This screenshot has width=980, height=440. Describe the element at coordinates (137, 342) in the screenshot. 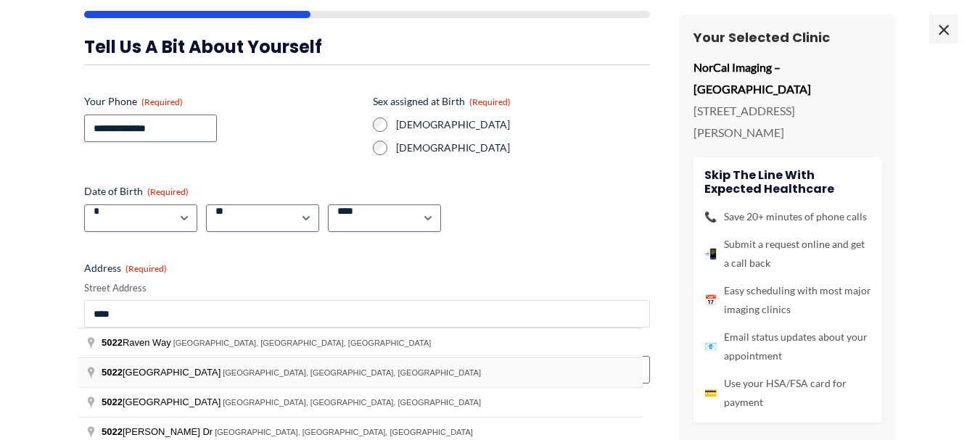

I see `span: Raven Way` at that location.